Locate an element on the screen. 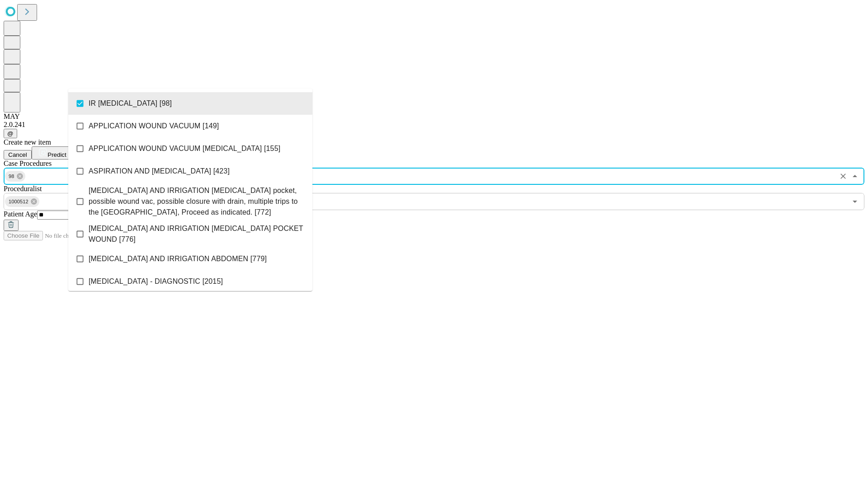 The height and width of the screenshot is (488, 868). button: Close is located at coordinates (855, 176).